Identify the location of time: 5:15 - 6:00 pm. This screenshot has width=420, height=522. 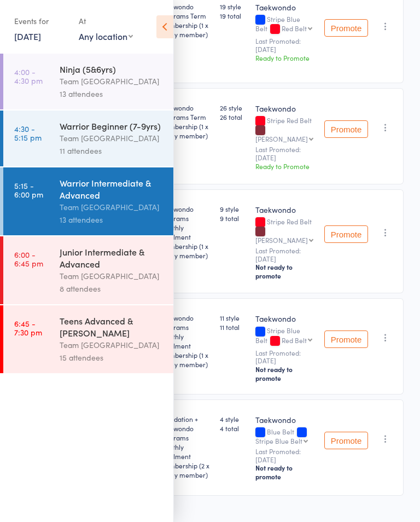
(28, 190).